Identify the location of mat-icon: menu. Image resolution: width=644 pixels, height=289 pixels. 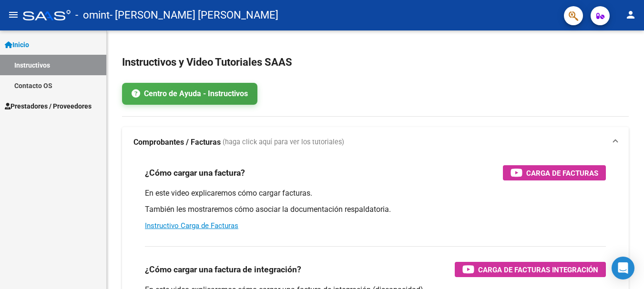
(14, 15).